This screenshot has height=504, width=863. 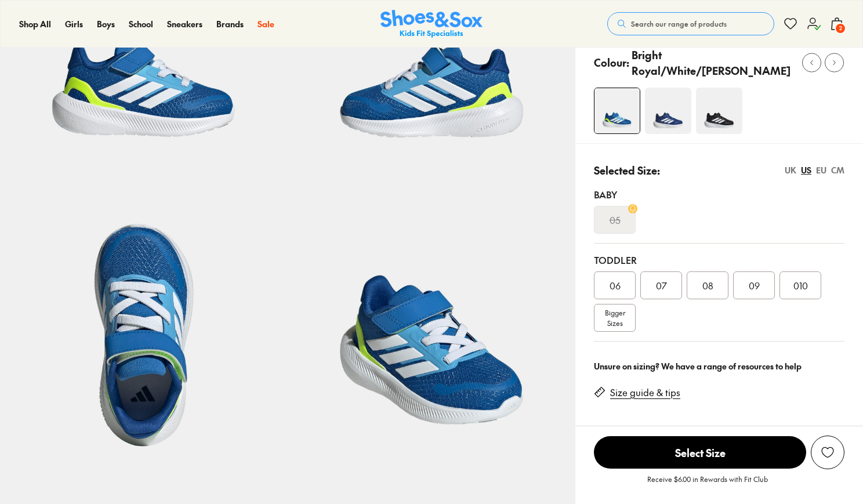 I want to click on span: Search our range of products, so click(x=679, y=24).